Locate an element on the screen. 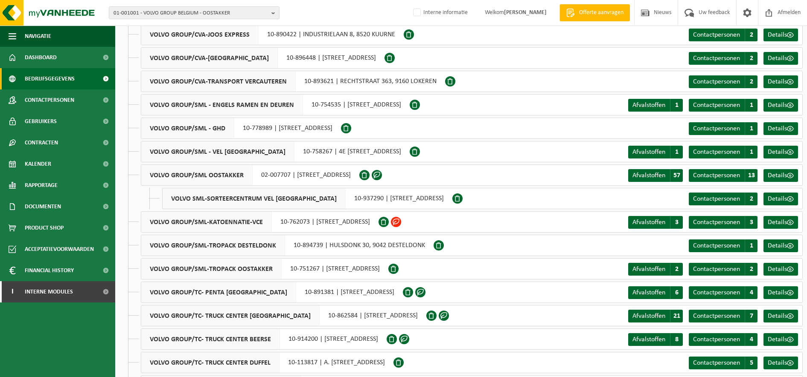 This screenshot has width=807, height=377. span: Contracten is located at coordinates (41, 143).